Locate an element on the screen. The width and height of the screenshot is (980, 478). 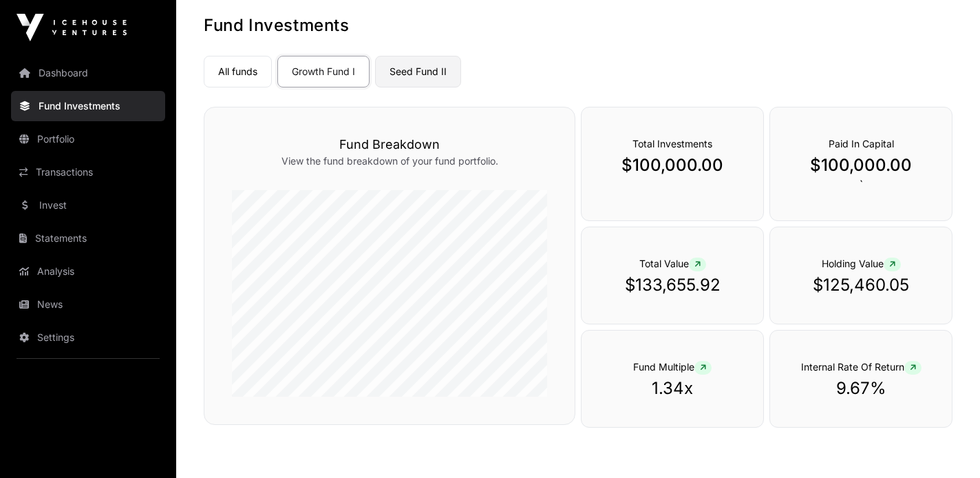
h1: Fund Investments is located at coordinates (578, 25).